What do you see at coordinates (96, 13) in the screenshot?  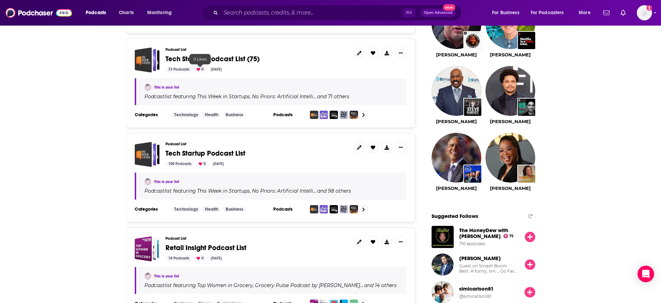 I see `span: Podcasts` at bounding box center [96, 13].